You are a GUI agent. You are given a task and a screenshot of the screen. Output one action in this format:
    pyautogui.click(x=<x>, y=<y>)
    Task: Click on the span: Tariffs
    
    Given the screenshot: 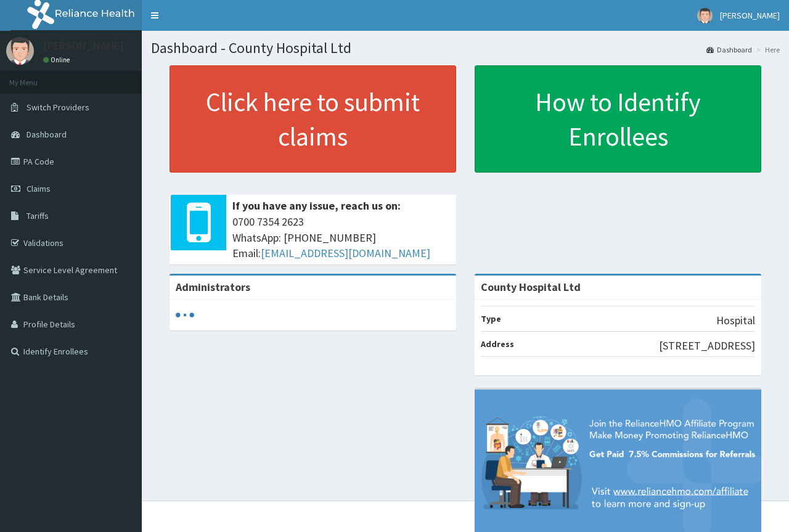 What is the action you would take?
    pyautogui.click(x=38, y=216)
    